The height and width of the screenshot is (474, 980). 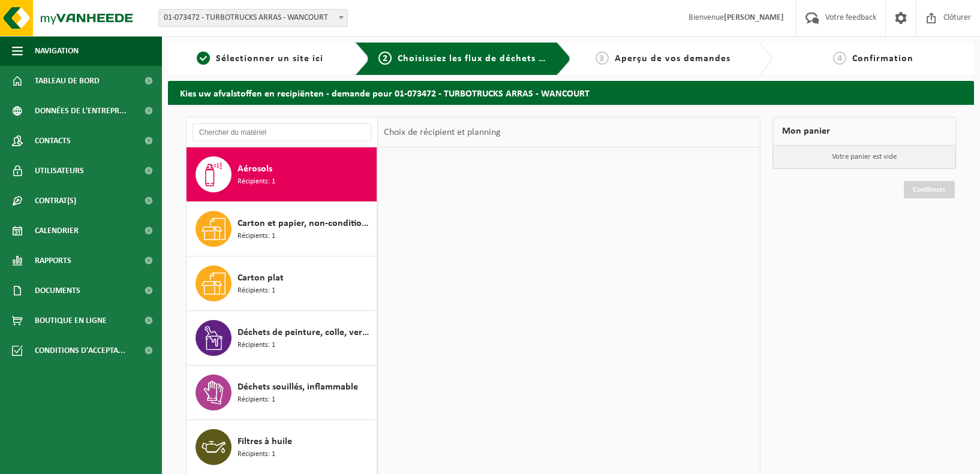 What do you see at coordinates (261, 278) in the screenshot?
I see `span: Carton plat` at bounding box center [261, 278].